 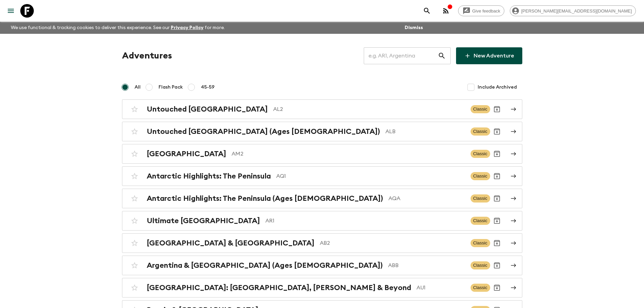 What do you see at coordinates (481, 11) in the screenshot?
I see `a: Give feedback` at bounding box center [481, 11].